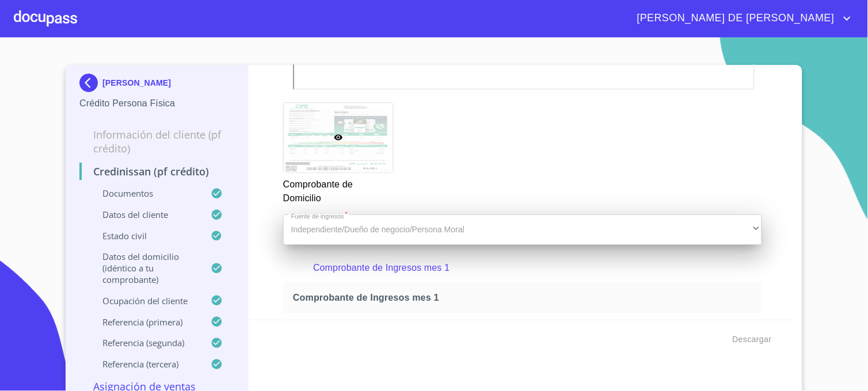 This screenshot has width=868, height=391. I want to click on p: Información del cliente (PF crédito), so click(156, 142).